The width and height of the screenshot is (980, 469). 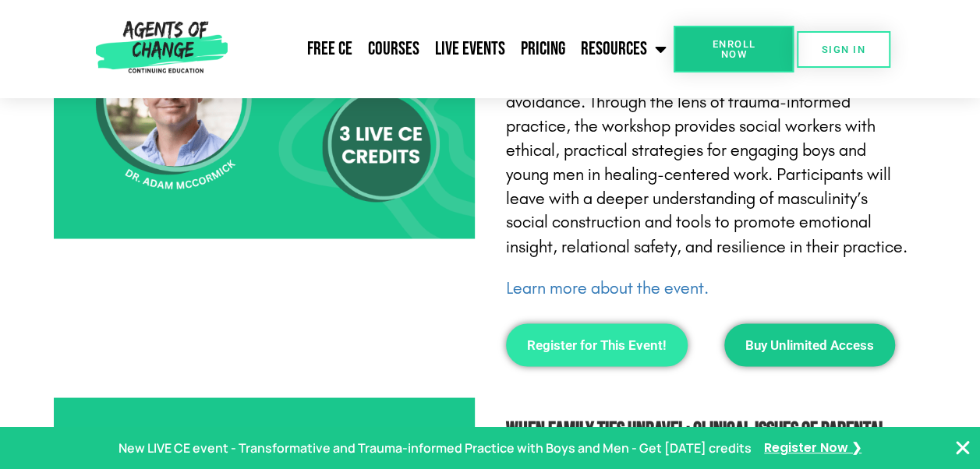 I want to click on a: Live Events, so click(x=469, y=50).